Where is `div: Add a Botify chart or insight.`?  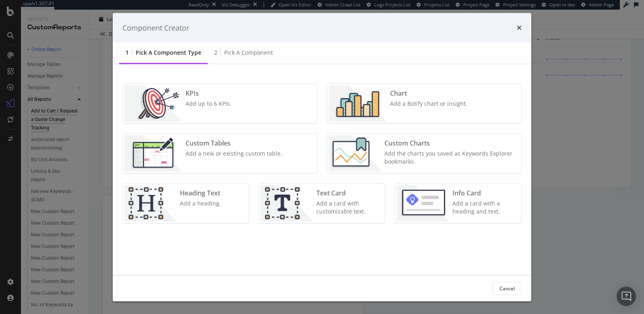
div: Add a Botify chart or insight. is located at coordinates (429, 104).